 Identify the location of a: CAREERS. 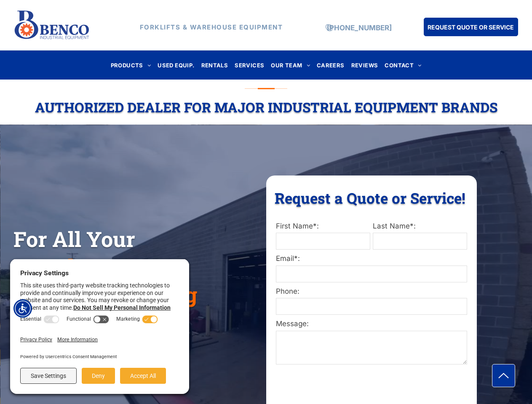
(331, 65).